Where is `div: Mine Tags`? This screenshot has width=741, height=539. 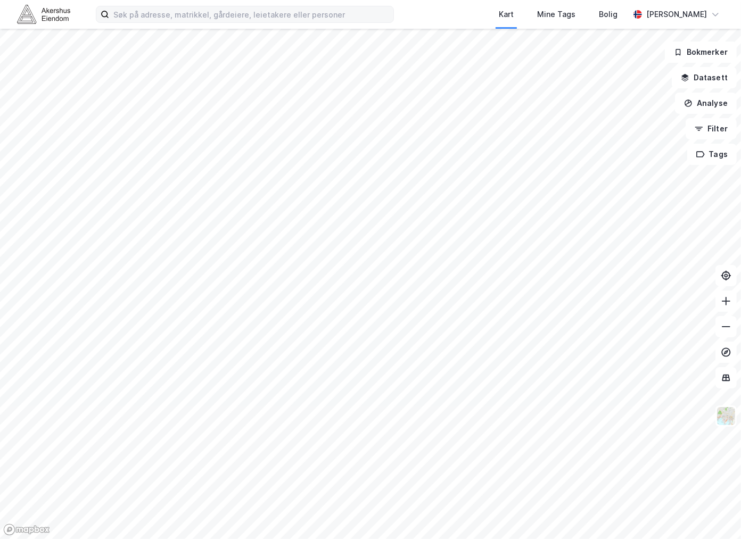 div: Mine Tags is located at coordinates (556, 14).